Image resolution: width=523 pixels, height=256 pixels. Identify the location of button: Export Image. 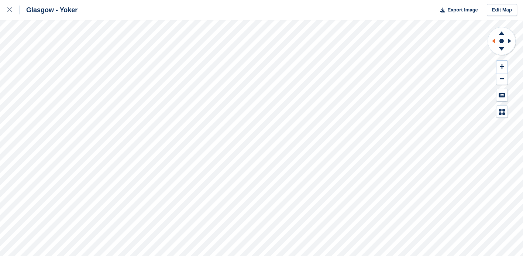
(457, 10).